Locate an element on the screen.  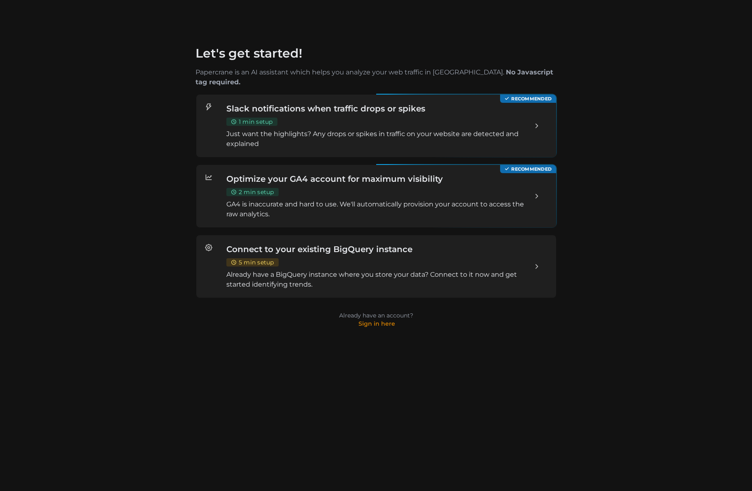
h3: Optimize your GA4 account for maximum visibility is located at coordinates (376, 179).